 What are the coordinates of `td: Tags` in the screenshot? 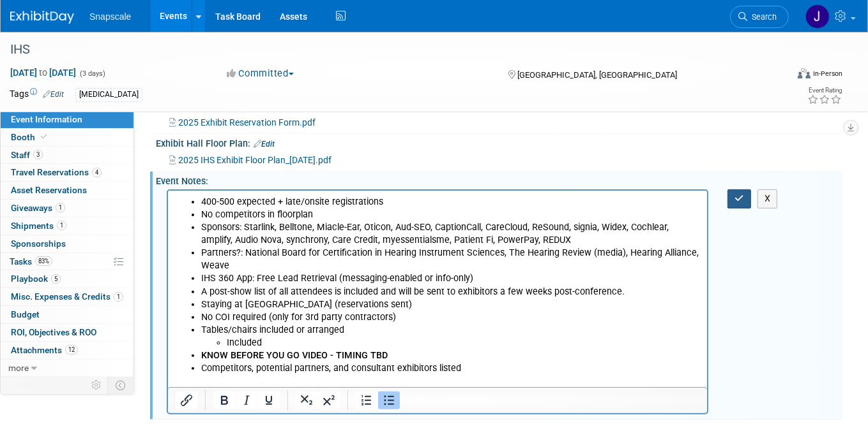 It's located at (36, 94).